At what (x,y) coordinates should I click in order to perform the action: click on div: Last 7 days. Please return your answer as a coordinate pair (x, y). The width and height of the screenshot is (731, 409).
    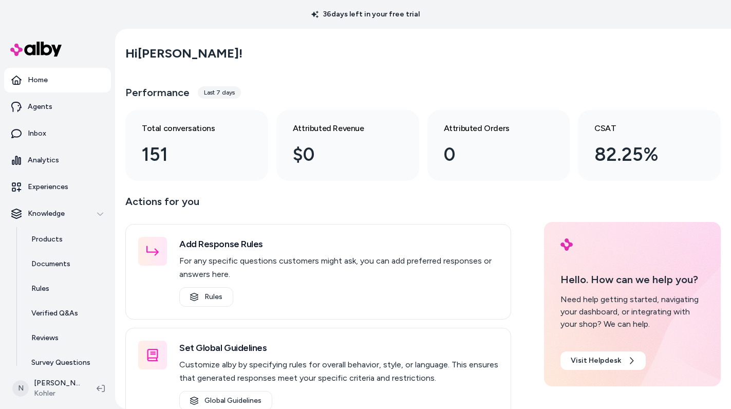
    Looking at the image, I should click on (219, 92).